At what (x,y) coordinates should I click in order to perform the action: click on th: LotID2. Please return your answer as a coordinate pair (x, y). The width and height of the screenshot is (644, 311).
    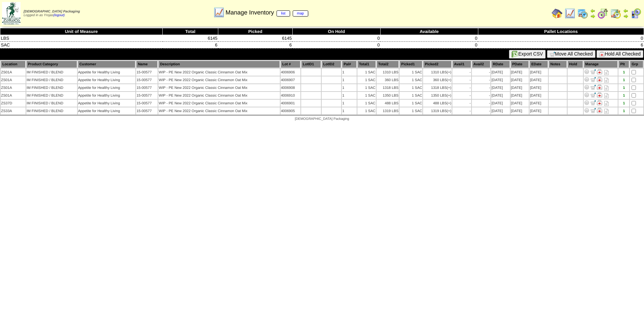
    Looking at the image, I should click on (332, 64).